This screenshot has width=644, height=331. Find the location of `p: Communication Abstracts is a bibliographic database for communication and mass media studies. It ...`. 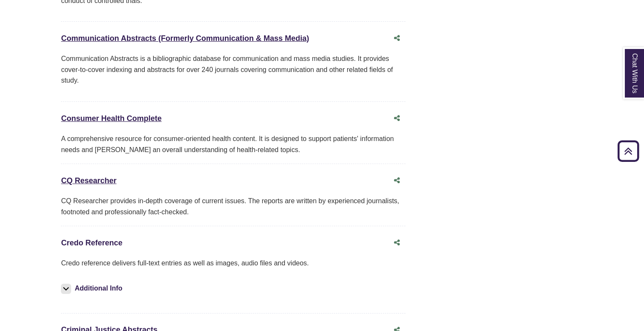

p: Communication Abstracts is a bibliographic database for communication and mass media studies. It ... is located at coordinates (233, 70).